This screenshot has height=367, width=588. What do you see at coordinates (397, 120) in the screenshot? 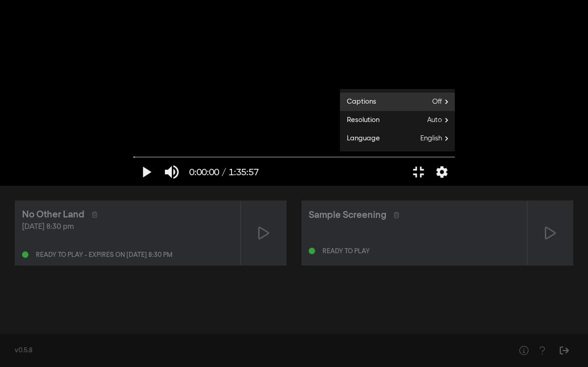
I see `button: Resolution` at bounding box center [397, 120].